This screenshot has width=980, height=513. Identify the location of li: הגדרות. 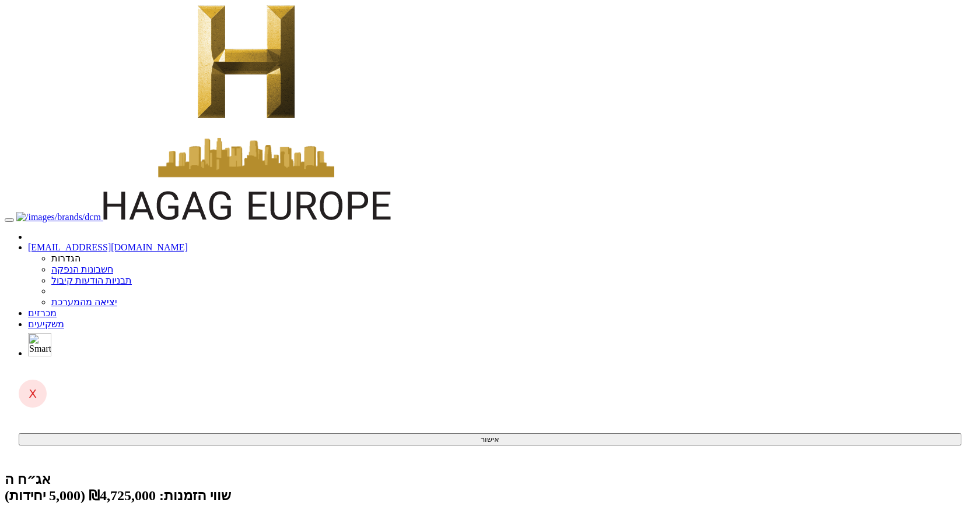
(513, 259).